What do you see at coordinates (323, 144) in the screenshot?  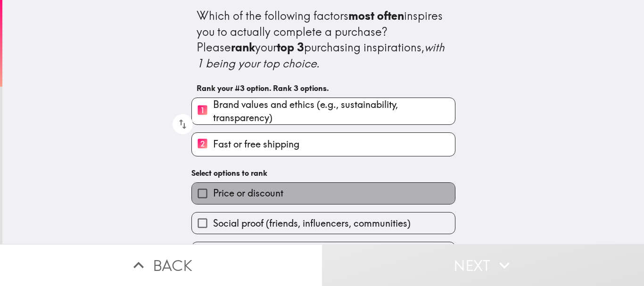 I see `button: 2Fast or free shipping` at bounding box center [323, 144].